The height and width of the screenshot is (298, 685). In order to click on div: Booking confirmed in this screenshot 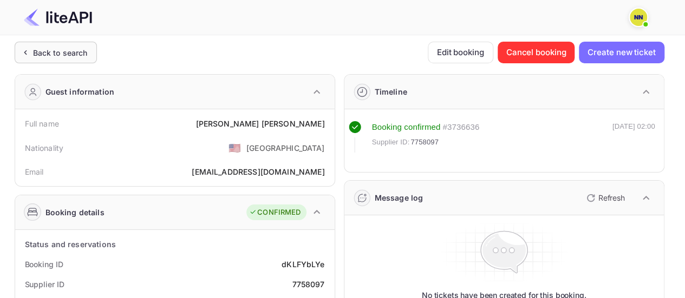, I will do `click(406, 127)`.